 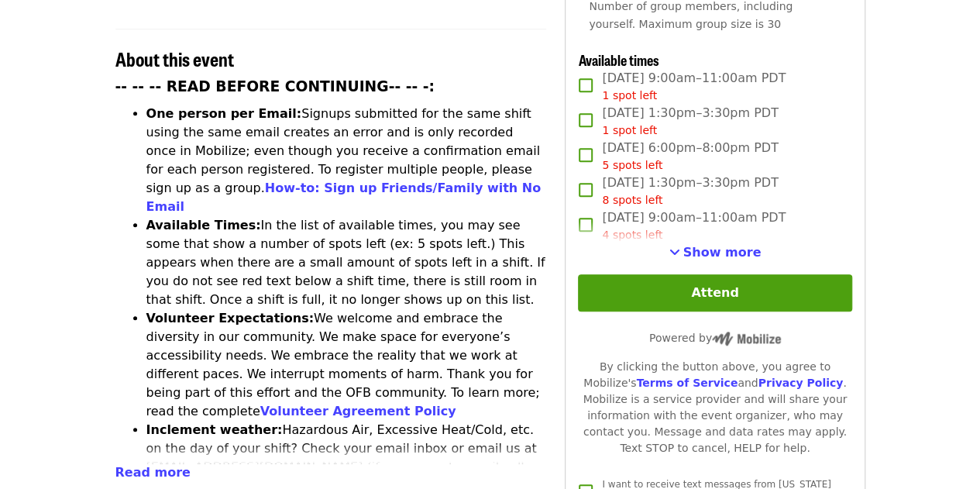 What do you see at coordinates (633, 235) in the screenshot?
I see `span: 4 spots left` at bounding box center [633, 235].